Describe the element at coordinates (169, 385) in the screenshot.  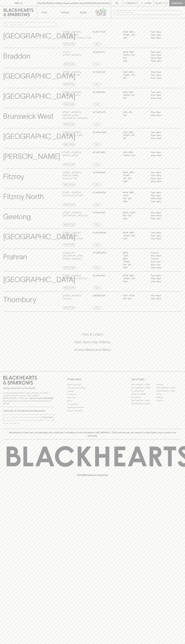
I see `a: Braddon` at that location.